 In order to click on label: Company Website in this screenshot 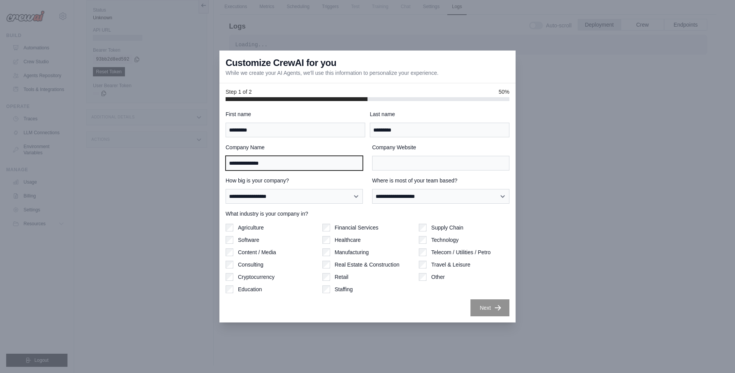, I will do `click(441, 147)`.